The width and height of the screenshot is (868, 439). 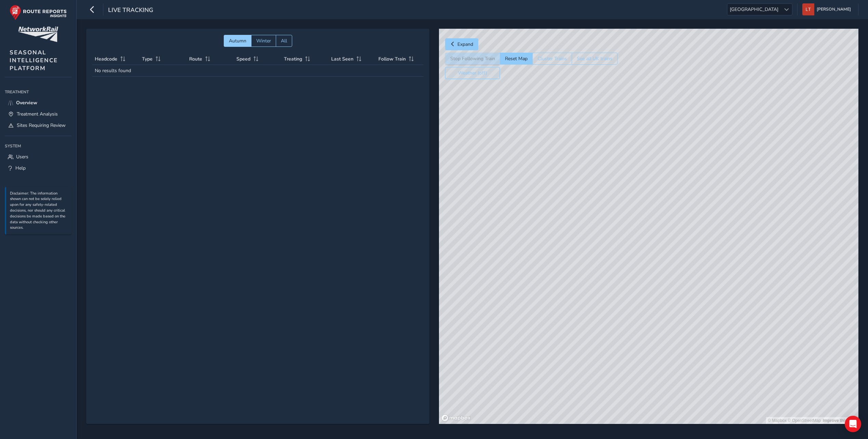 I want to click on button: Autumn, so click(x=237, y=41).